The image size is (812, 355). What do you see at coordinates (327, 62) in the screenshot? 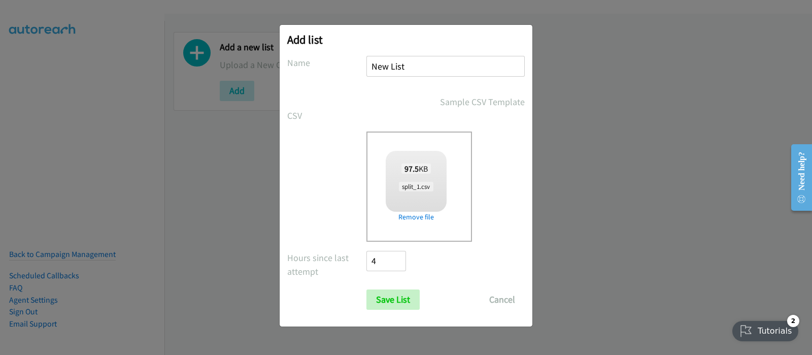
I see `label: Name` at bounding box center [327, 62].